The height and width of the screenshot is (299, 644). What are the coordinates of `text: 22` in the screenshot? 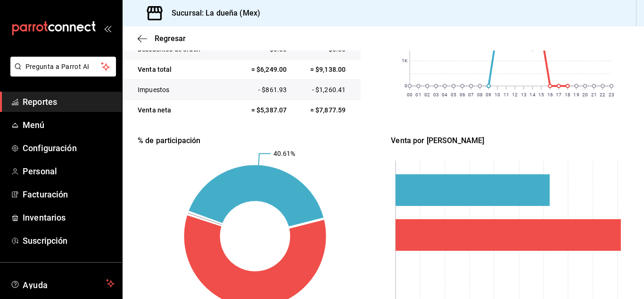 It's located at (603, 95).